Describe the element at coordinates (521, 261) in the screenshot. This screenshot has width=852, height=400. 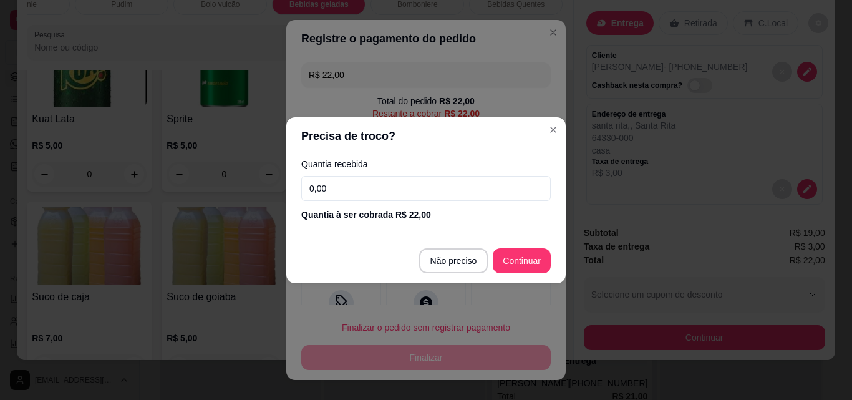
I see `button: Continuar` at that location.